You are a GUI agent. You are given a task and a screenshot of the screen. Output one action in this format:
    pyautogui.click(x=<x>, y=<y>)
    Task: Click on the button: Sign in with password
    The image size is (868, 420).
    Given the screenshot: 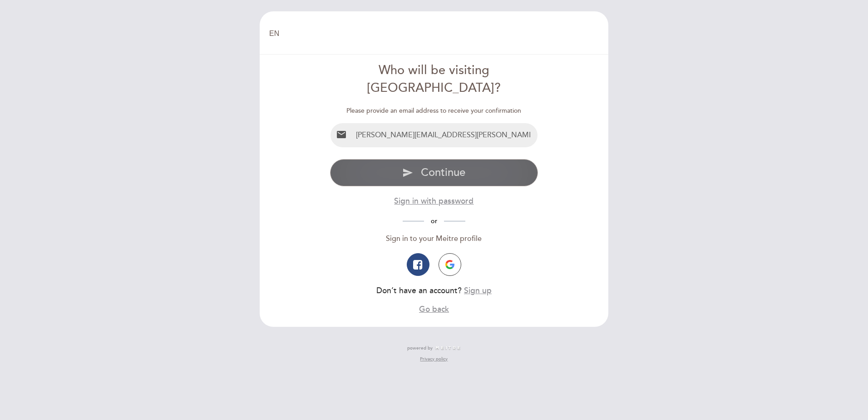 What is the action you would take?
    pyautogui.click(x=434, y=201)
    